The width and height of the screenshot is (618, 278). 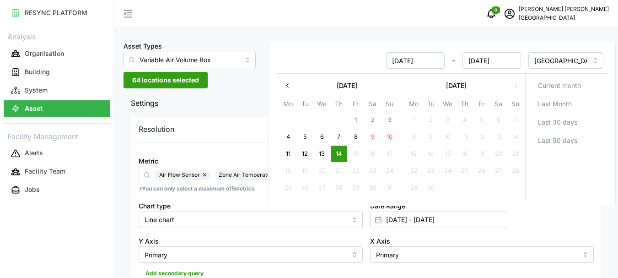 What do you see at coordinates (439, 220) in the screenshot?
I see `input: Select date range` at bounding box center [439, 220].